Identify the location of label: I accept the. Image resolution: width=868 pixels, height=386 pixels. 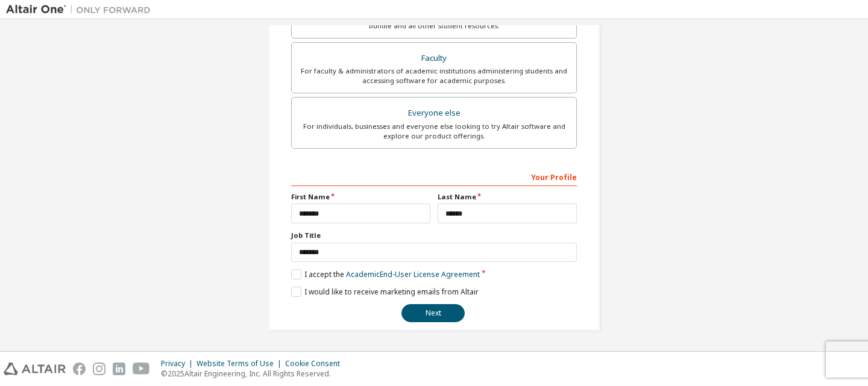
(385, 274).